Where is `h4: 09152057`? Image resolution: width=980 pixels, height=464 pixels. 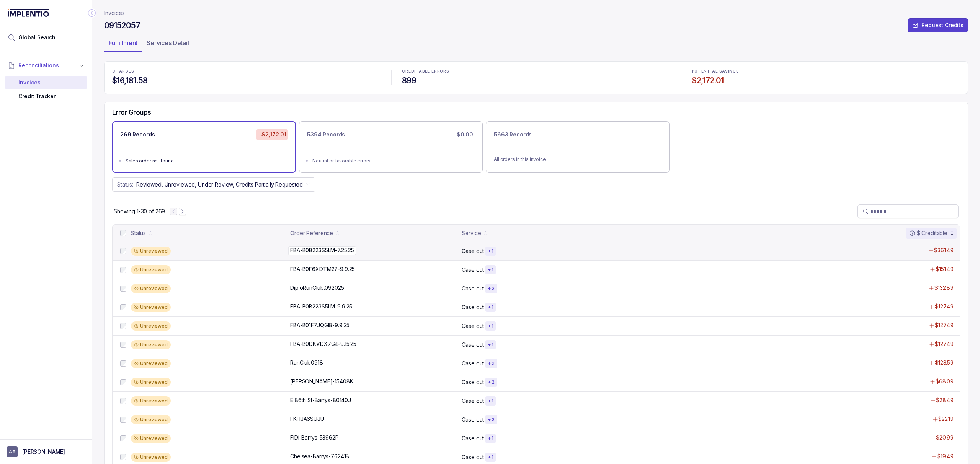 h4: 09152057 is located at coordinates (122, 26).